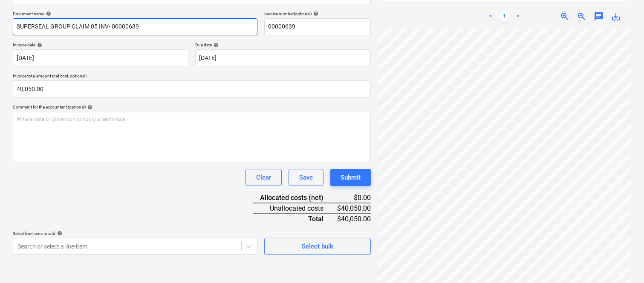  What do you see at coordinates (135, 13) in the screenshot?
I see `div: Document name` at bounding box center [135, 13].